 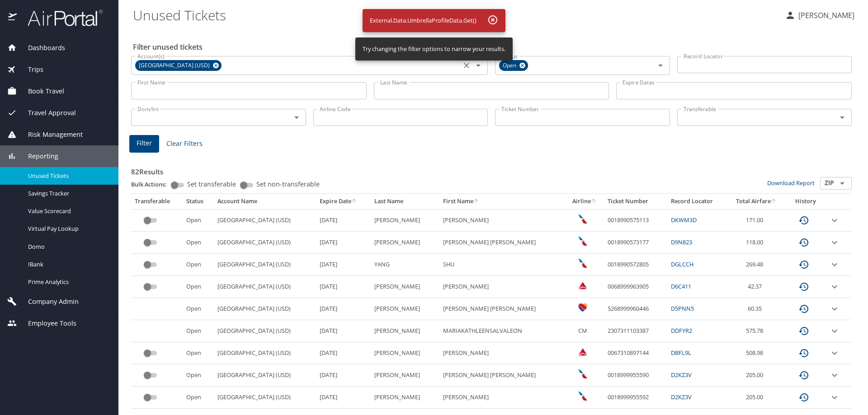 I want to click on span: Employee Tools, so click(x=46, y=324).